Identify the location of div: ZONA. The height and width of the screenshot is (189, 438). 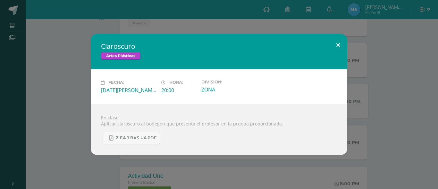
(229, 90).